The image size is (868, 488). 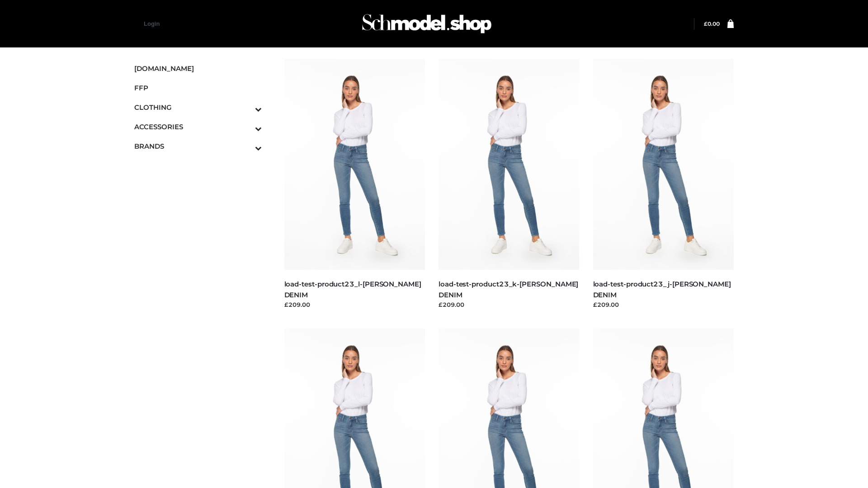 I want to click on a: Schmodel Admin 964, so click(x=427, y=24).